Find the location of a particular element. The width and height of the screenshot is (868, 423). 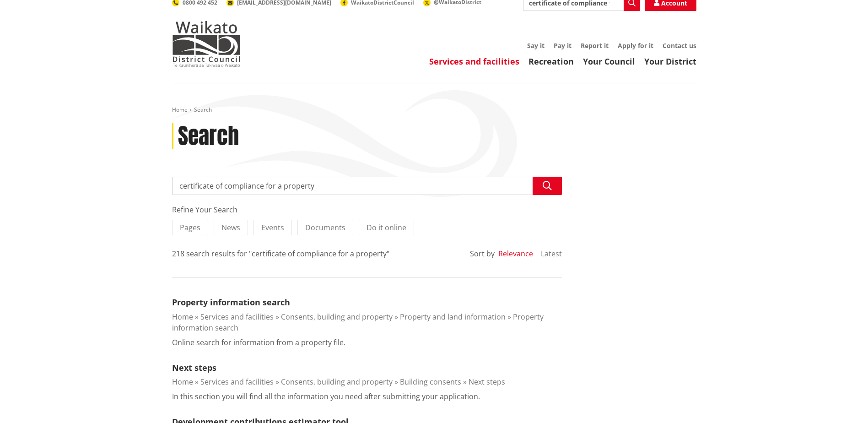

span: Do it online is located at coordinates (386, 227).